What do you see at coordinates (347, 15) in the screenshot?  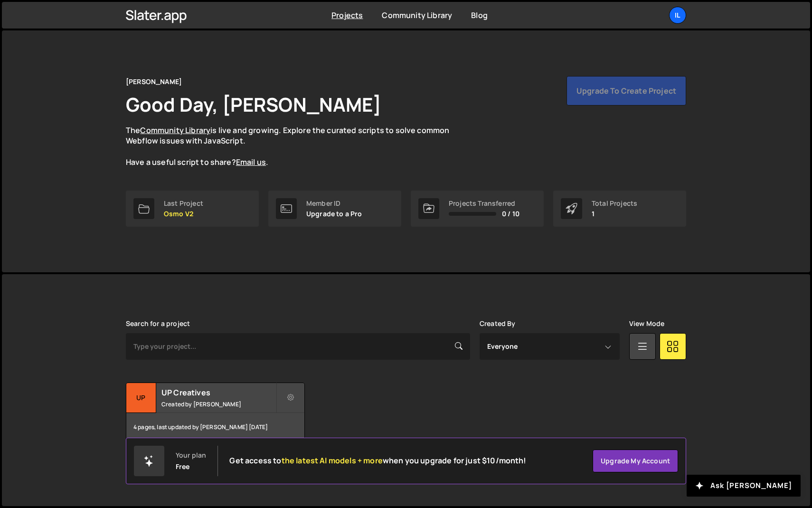 I see `a: Projects` at bounding box center [347, 15].